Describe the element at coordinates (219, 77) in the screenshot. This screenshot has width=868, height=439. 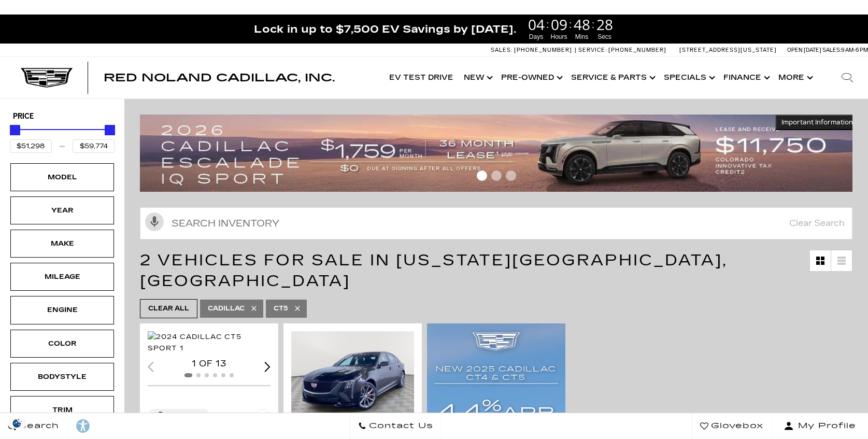
I see `span: Red Noland Cadillac, Inc.` at that location.